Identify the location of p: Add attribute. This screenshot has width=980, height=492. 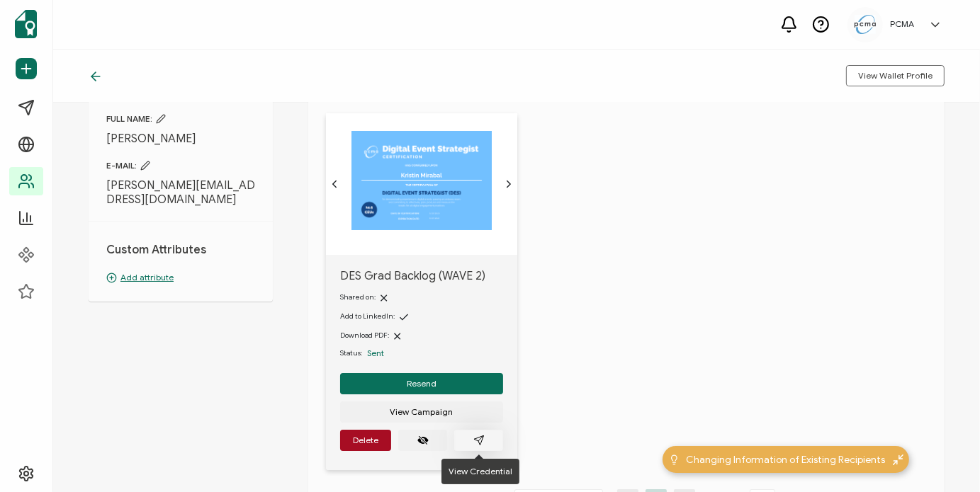
(180, 278).